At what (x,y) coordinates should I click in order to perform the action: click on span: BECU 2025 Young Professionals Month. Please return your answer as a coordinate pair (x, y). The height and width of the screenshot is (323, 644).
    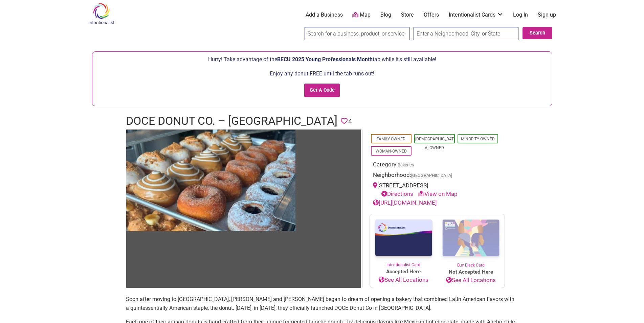
    Looking at the image, I should click on (325, 59).